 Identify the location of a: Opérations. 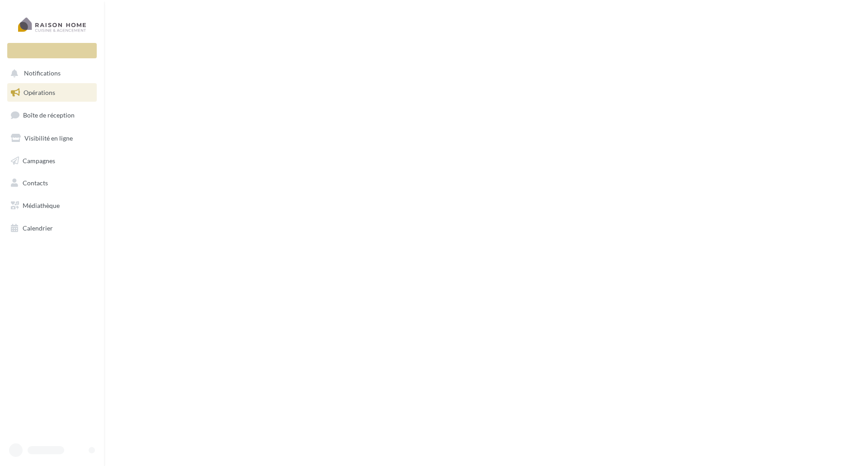
(52, 92).